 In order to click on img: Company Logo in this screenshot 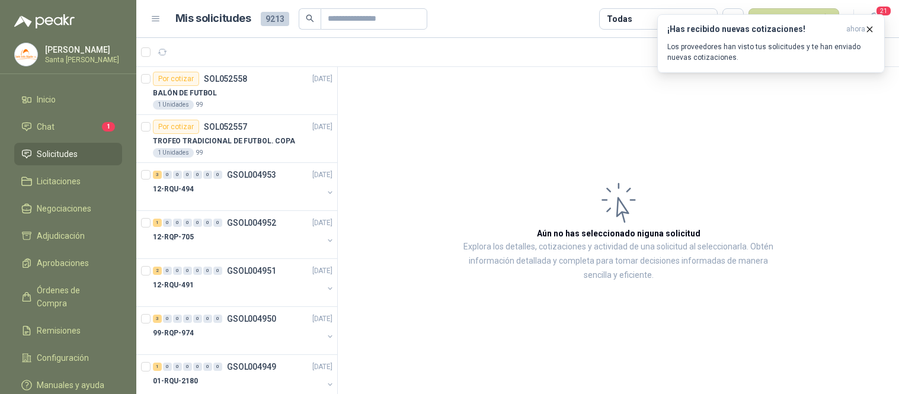, I will do `click(26, 55)`.